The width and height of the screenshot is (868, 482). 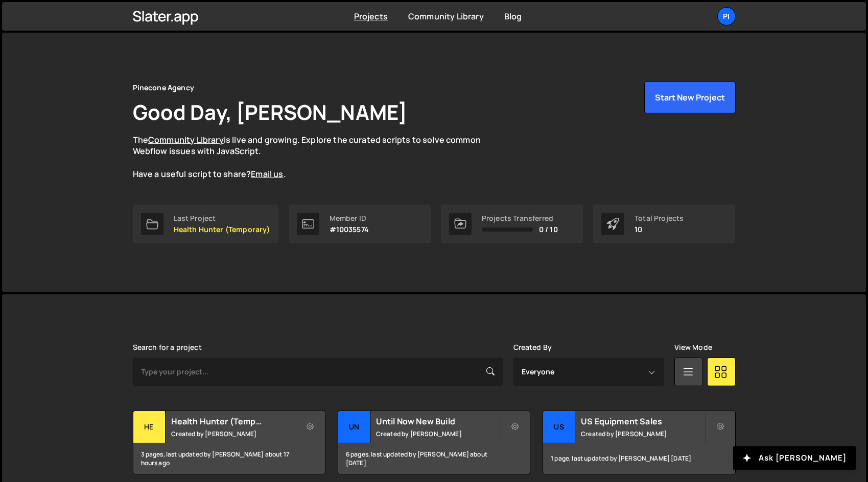 What do you see at coordinates (559, 427) in the screenshot?
I see `div: US` at bounding box center [559, 427].